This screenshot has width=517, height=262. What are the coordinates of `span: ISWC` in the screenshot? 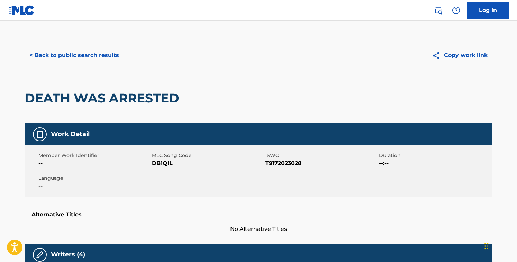 It's located at (321, 156).